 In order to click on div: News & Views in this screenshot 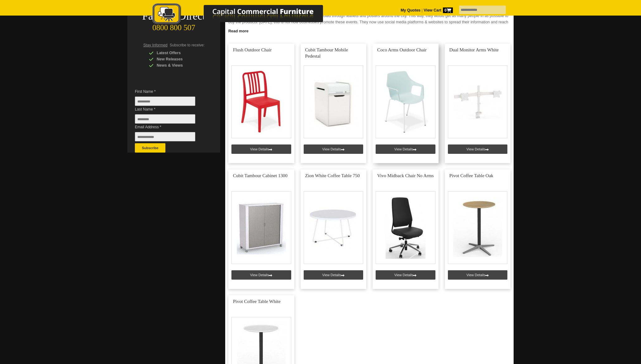, I will do `click(178, 65)`.